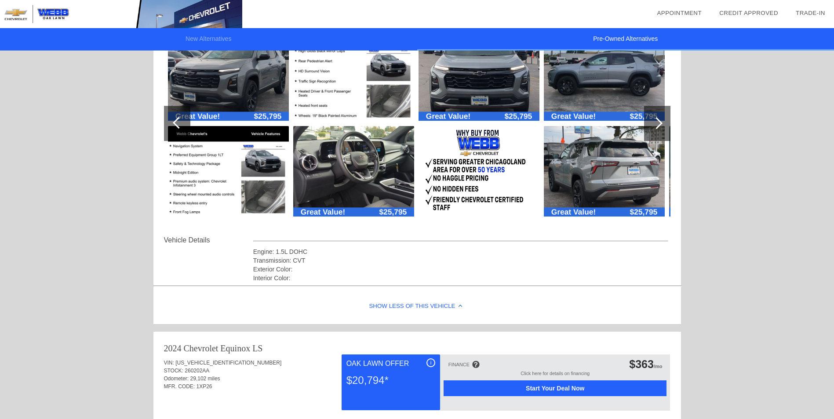 This screenshot has width=834, height=419. What do you see at coordinates (208, 241) in the screenshot?
I see `div: Vehicle Details` at bounding box center [208, 241].